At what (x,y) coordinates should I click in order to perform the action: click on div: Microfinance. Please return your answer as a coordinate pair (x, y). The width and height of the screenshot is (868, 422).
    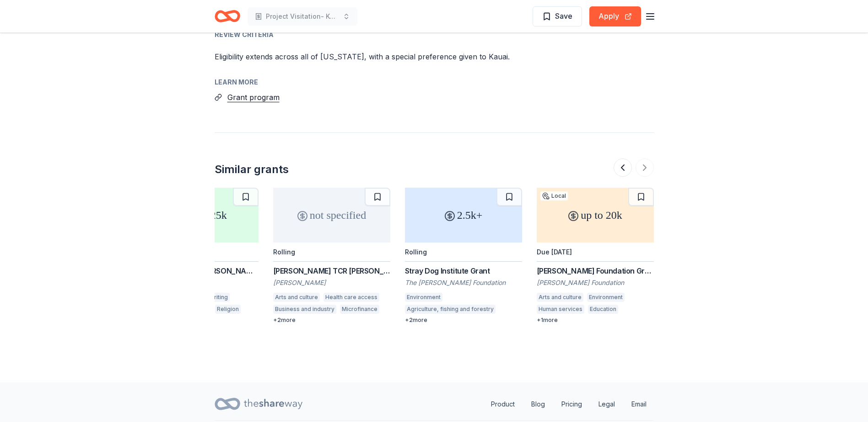
    Looking at the image, I should click on (359, 309).